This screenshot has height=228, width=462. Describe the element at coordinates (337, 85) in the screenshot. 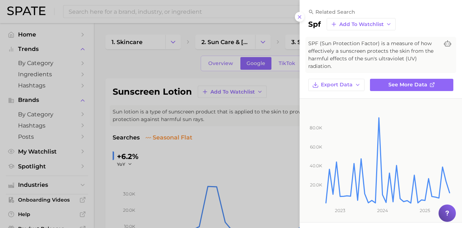

I see `span: Export Data` at that location.